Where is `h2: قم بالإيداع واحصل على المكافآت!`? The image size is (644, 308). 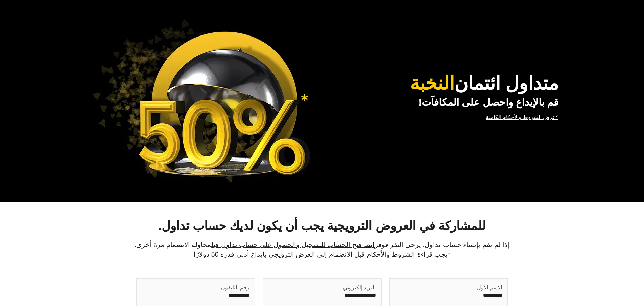
h2: قم بالإيداع واحصل على المكافآت! is located at coordinates (438, 103).